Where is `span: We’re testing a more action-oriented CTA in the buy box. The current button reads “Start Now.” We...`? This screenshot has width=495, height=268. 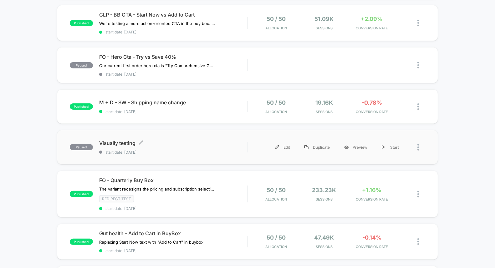
span: We’re testing a more action-oriented CTA in the buy box. The current button reads “Start Now.” We... is located at coordinates (157, 23).